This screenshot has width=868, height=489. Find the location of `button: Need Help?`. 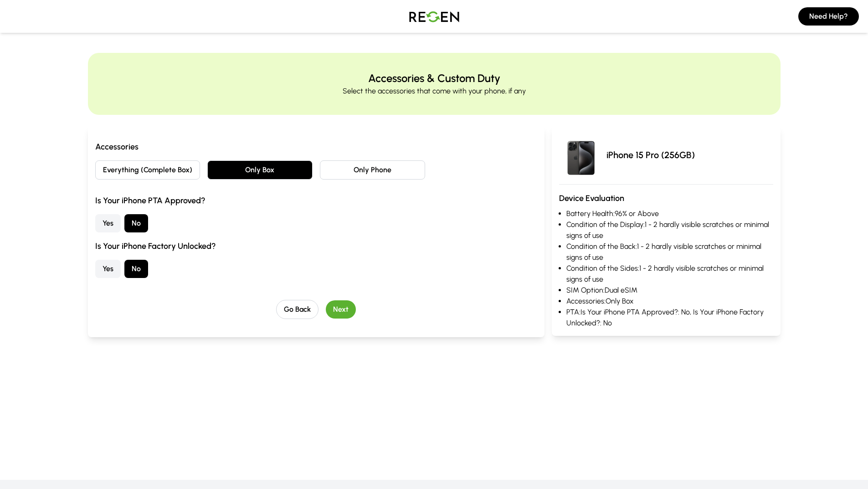

button: Need Help? is located at coordinates (829, 16).